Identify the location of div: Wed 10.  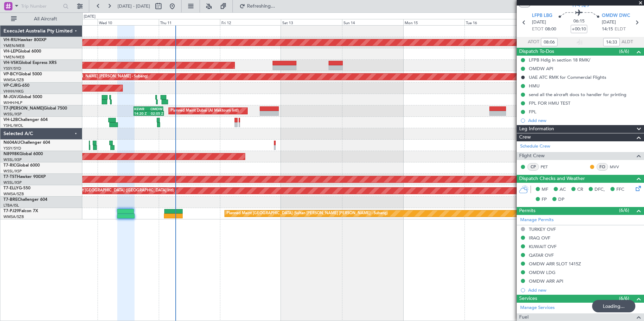
(128, 22).